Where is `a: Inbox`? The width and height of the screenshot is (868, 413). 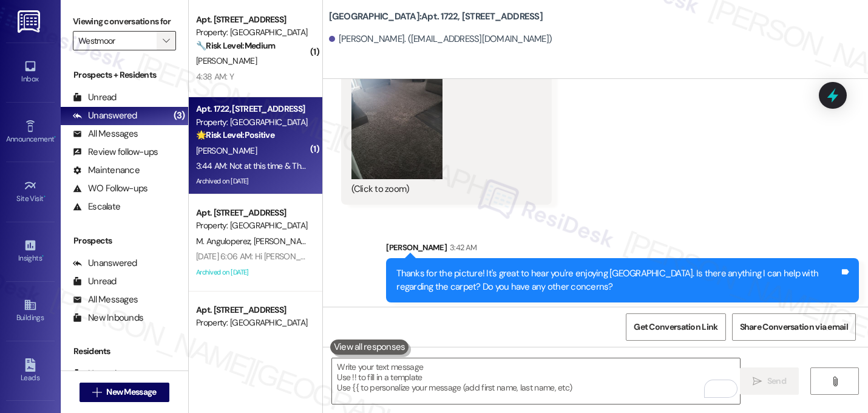 a: Inbox is located at coordinates (31, 73).